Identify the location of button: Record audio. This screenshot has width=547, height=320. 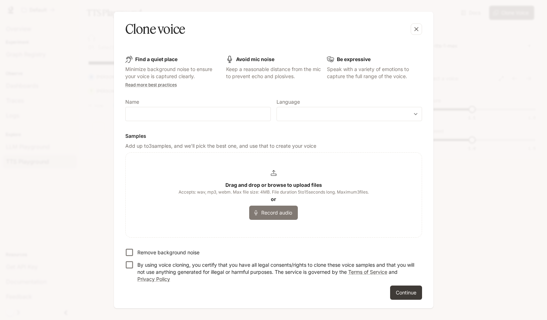
(273, 213).